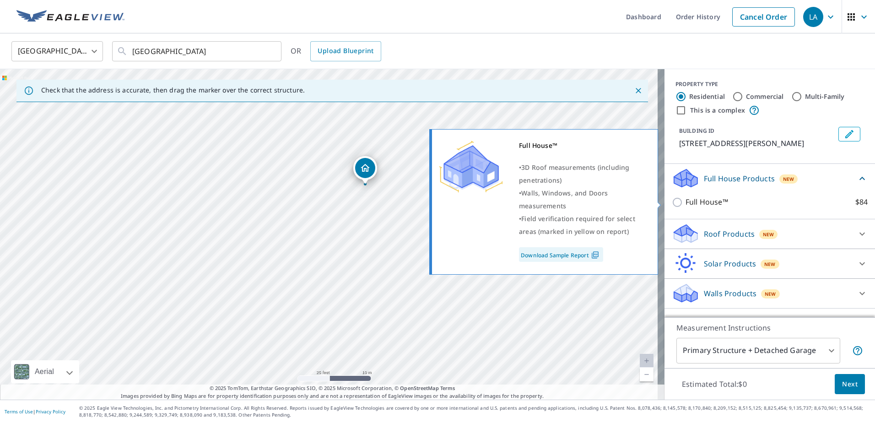 The width and height of the screenshot is (875, 423). Describe the element at coordinates (825, 97) in the screenshot. I see `label: Multi-Family` at that location.